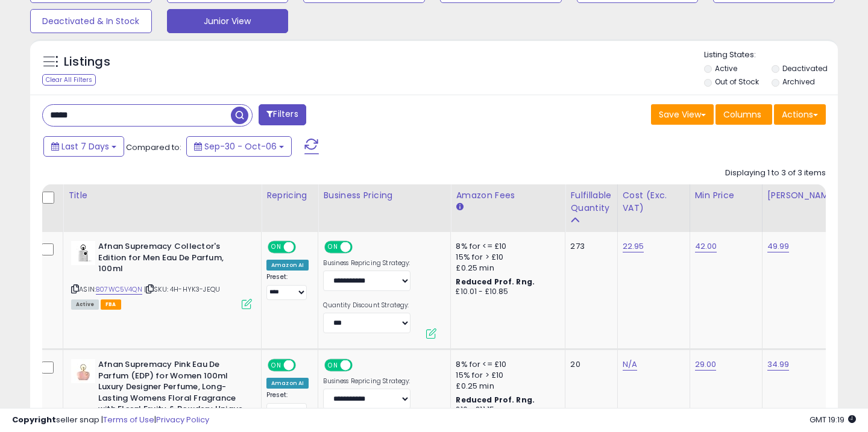 This screenshot has width=868, height=432. What do you see at coordinates (507, 195) in the screenshot?
I see `div: Amazon Fees` at bounding box center [507, 195].